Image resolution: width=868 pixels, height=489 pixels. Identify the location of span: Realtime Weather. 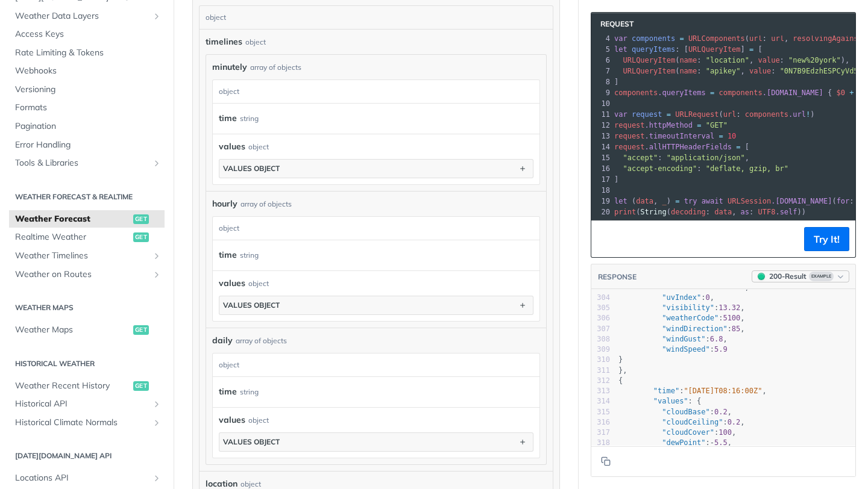
(72, 238).